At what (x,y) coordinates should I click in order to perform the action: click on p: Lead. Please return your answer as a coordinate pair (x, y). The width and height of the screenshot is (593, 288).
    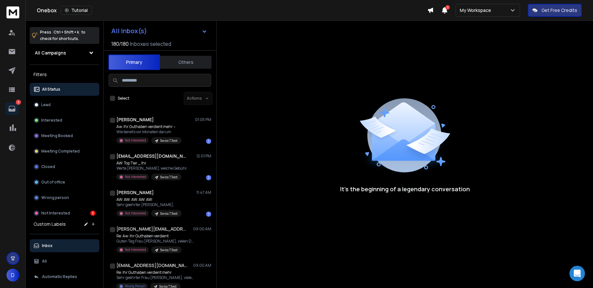
    Looking at the image, I should click on (46, 105).